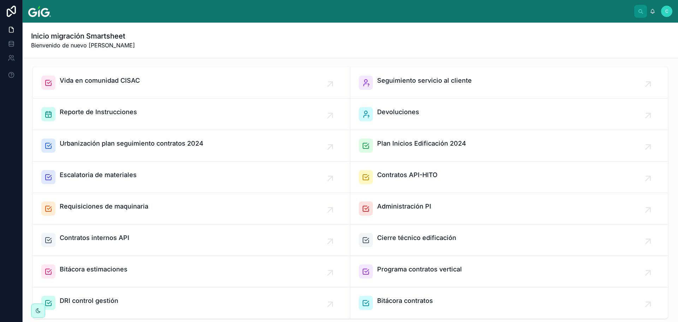 Image resolution: width=678 pixels, height=322 pixels. I want to click on a: Contratos internos API, so click(191, 240).